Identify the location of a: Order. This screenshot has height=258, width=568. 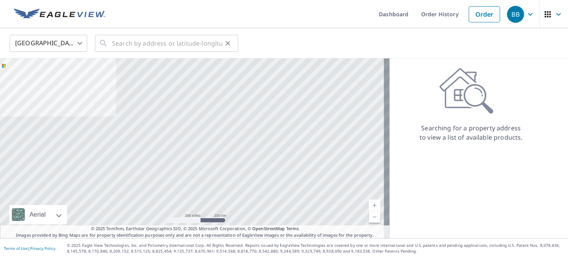
(484, 14).